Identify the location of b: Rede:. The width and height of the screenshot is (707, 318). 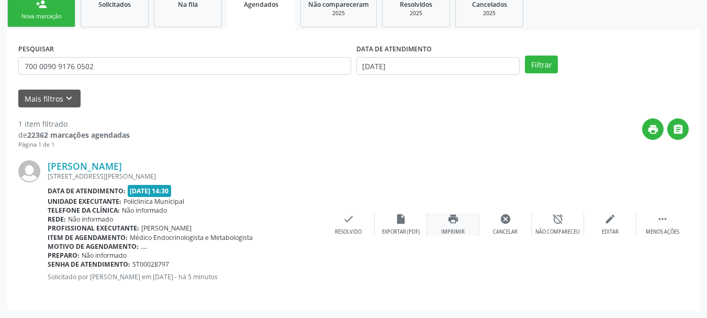
(57, 219).